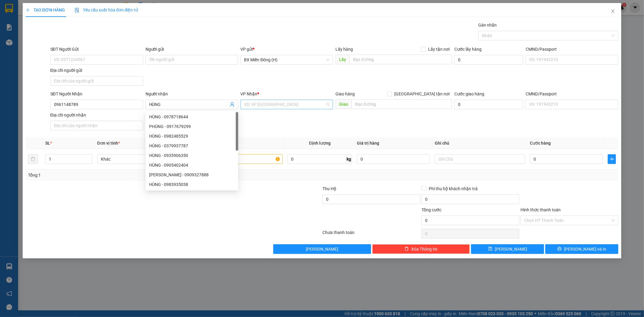 The height and width of the screenshot is (317, 644). I want to click on div: Người nhận, so click(192, 94).